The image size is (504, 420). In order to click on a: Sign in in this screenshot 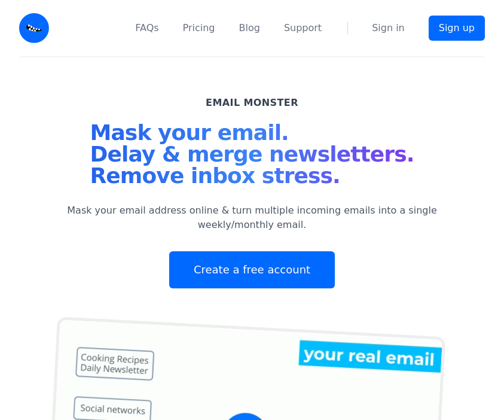, I will do `click(388, 28)`.